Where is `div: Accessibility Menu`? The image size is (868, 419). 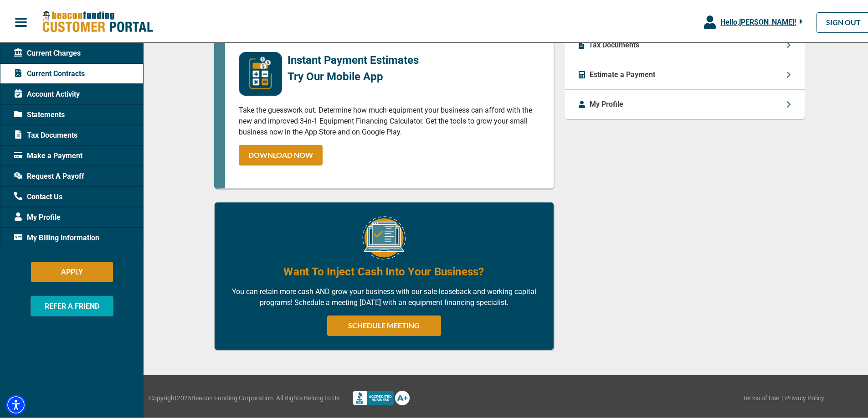 div: Accessibility Menu is located at coordinates (16, 403).